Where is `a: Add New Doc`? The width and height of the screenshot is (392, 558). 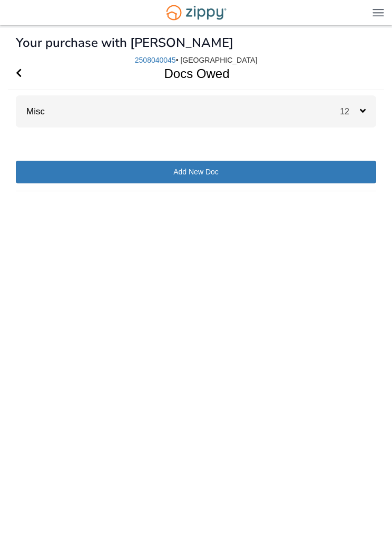
a: Add New Doc is located at coordinates (196, 171).